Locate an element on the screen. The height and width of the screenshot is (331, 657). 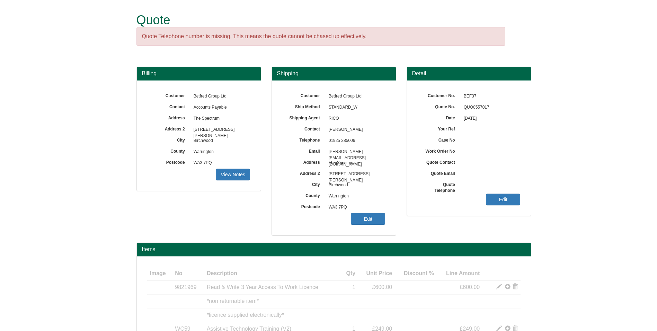
span: Read & Write 3 Year Access To Work Licence is located at coordinates (263, 287).